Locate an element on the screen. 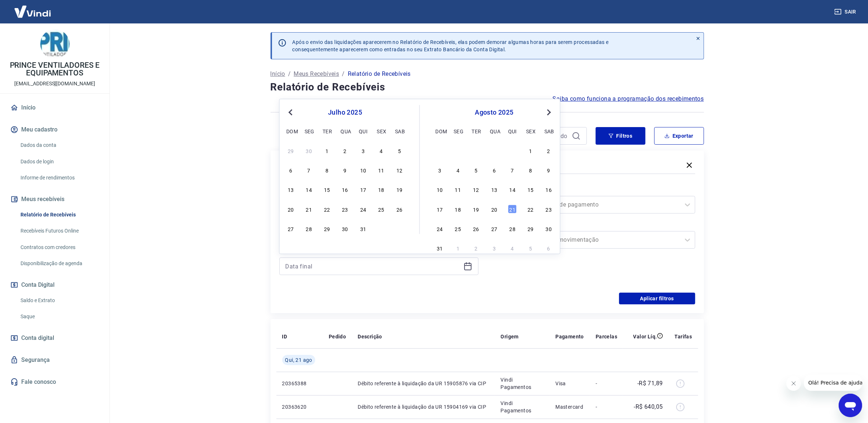  a: Fale conosco is located at coordinates (55, 382).